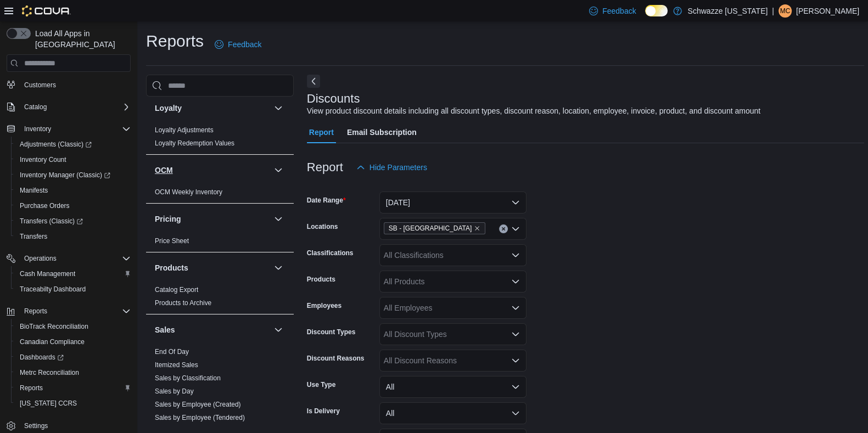 The width and height of the screenshot is (868, 433). I want to click on button: Hide Parameters, so click(392, 167).